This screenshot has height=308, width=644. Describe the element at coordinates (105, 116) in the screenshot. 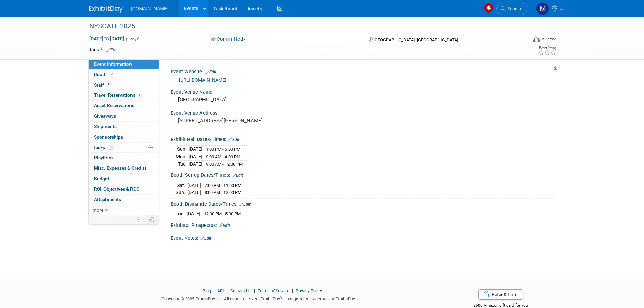

I see `span: Giveaways` at that location.